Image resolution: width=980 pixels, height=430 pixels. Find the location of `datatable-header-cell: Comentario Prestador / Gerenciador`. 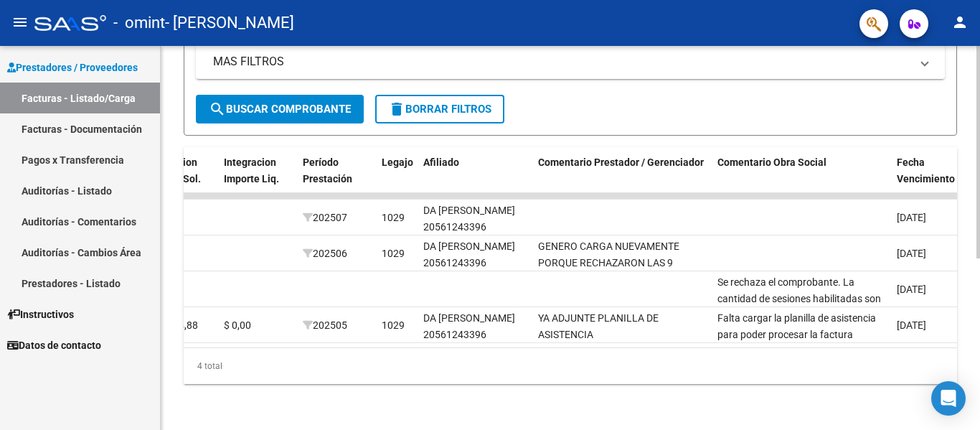

datatable-header-cell: Comentario Prestador / Gerenciador is located at coordinates (621, 179).